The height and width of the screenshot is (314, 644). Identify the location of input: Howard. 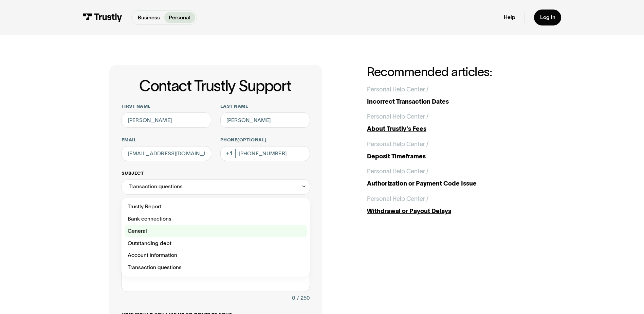
(266, 120).